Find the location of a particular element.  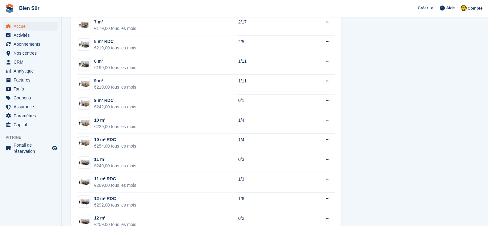

span: Tarifs is located at coordinates (32, 89).